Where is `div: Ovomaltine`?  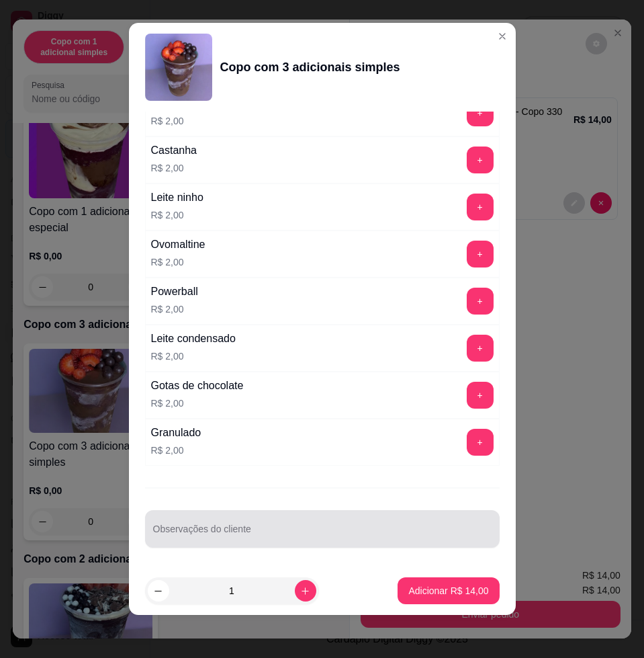
div: Ovomaltine is located at coordinates (178, 244).